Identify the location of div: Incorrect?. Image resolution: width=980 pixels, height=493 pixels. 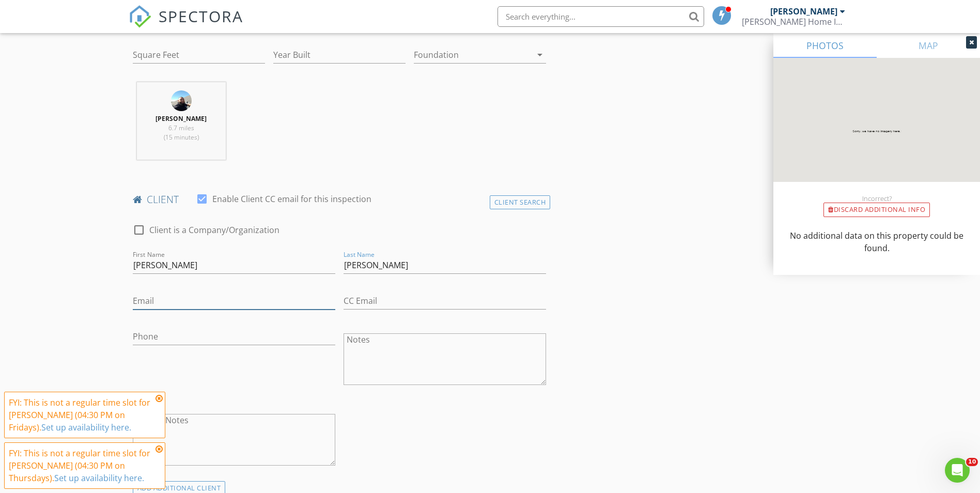
(876, 198).